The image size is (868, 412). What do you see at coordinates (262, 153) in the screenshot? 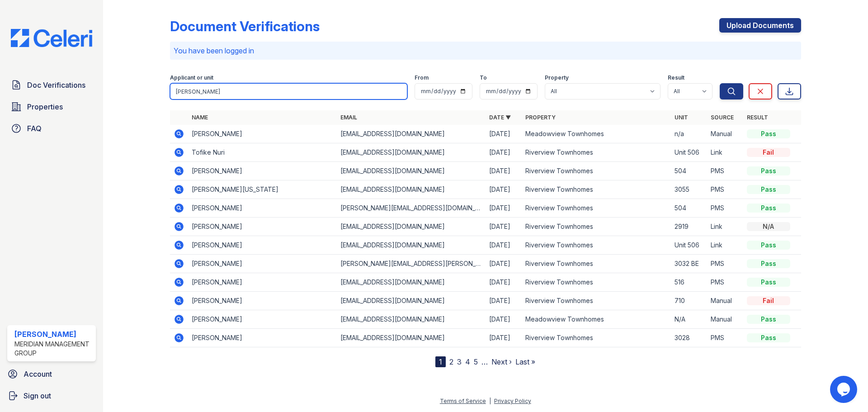
I see `td: Tofike Nuri` at bounding box center [262, 153].